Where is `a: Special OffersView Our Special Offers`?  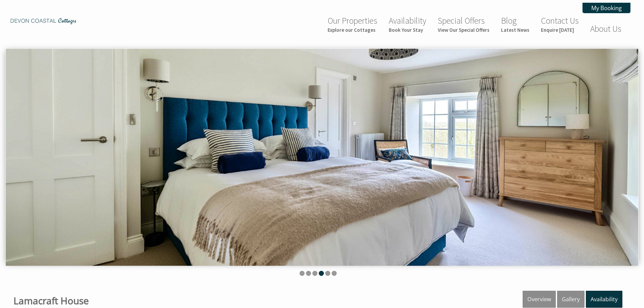 a: Special OffersView Our Special Offers is located at coordinates (463, 24).